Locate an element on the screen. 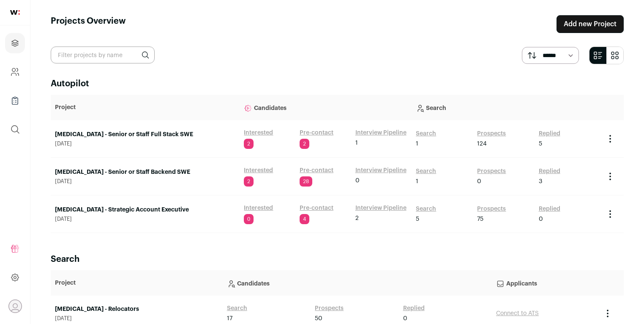 This screenshot has width=644, height=324. span: 4 is located at coordinates (304, 219).